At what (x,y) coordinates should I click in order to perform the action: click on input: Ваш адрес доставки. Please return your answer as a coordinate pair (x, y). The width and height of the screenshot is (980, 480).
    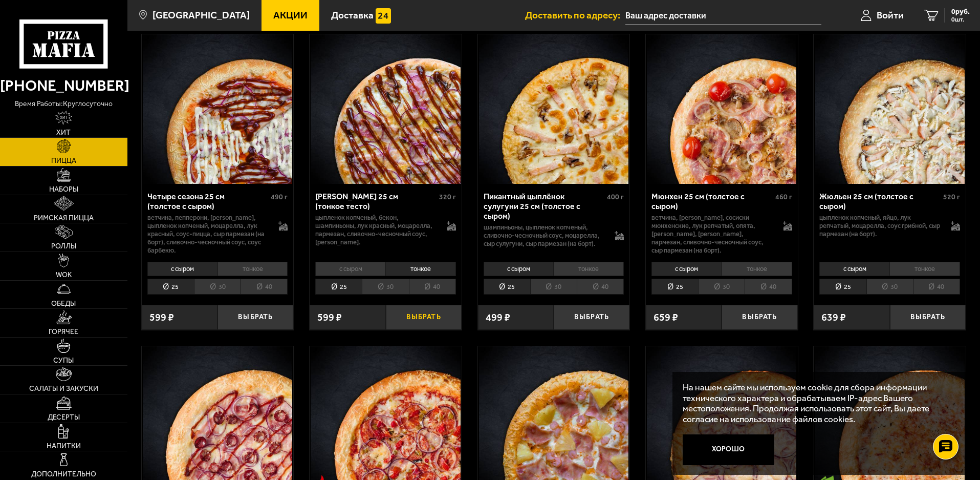
    Looking at the image, I should click on (724, 15).